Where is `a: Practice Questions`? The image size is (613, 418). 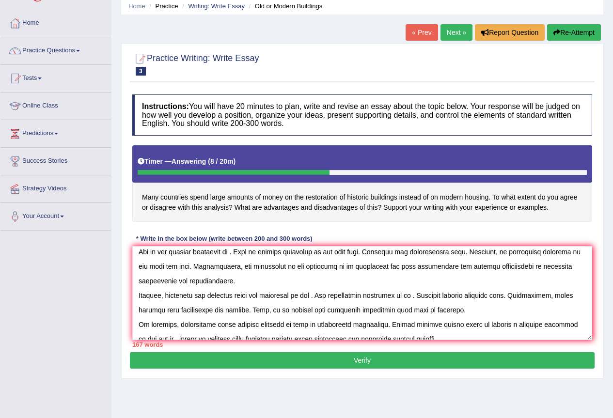
a: Practice Questions is located at coordinates (56, 49).